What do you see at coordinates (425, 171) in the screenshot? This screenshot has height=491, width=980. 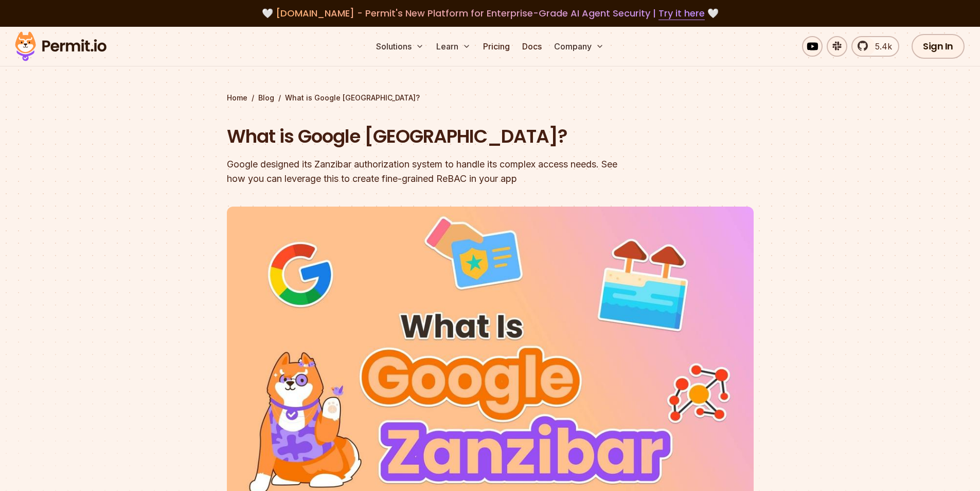 I see `div: Google designed its Zanzibar authorization system to handle its complex access needs. See how you...` at bounding box center [425, 171].